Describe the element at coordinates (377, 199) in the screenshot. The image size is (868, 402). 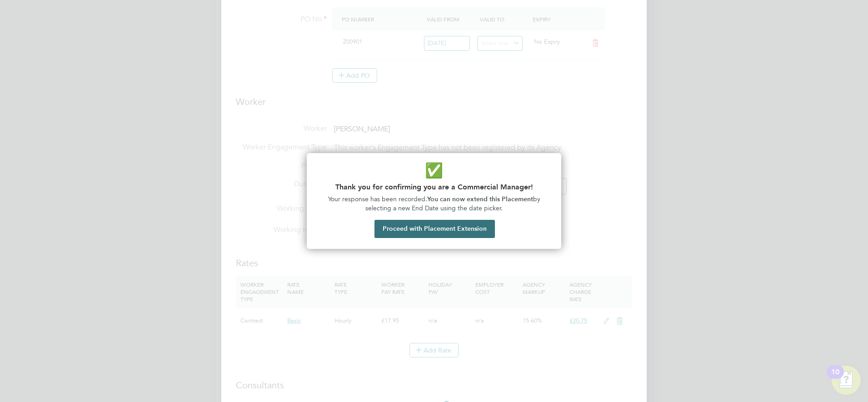
I see `span: Your response has been recorded.` at that location.